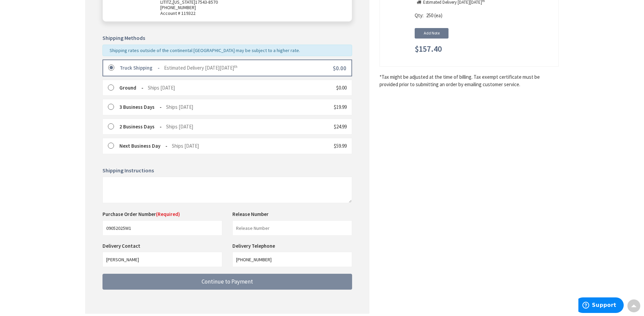  What do you see at coordinates (128, 170) in the screenshot?
I see `span: Shipping Instructions` at bounding box center [128, 170].